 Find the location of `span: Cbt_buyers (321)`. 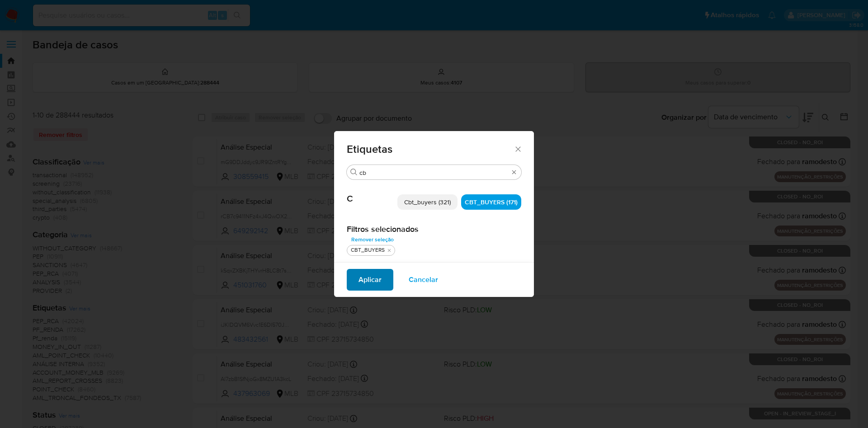

span: Cbt_buyers (321) is located at coordinates (428, 202).